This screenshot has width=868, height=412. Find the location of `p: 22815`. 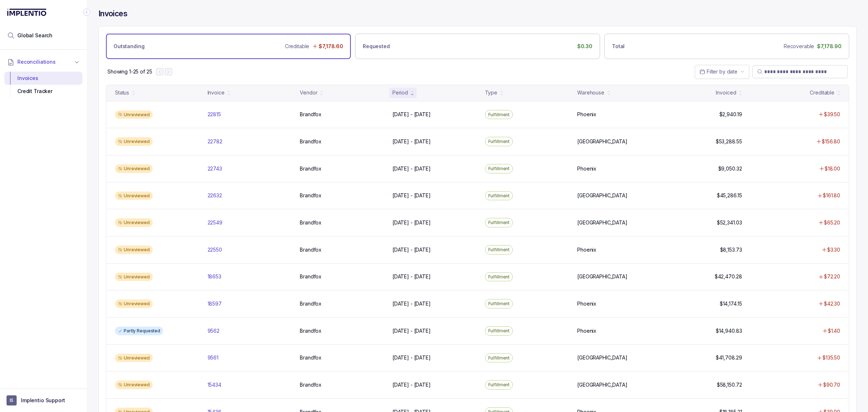

p: 22815 is located at coordinates (214, 114).